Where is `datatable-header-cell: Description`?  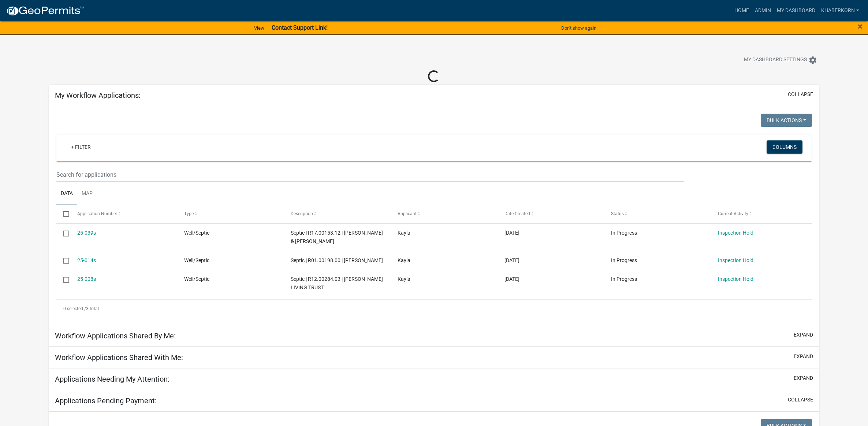
datatable-header-cell: Description is located at coordinates (337, 214).